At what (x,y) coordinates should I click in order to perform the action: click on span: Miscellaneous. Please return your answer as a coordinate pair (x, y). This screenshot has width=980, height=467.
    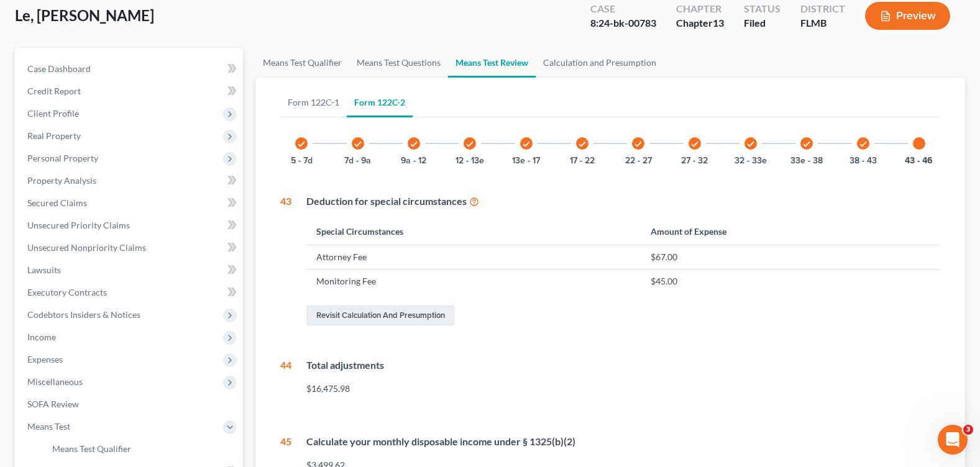
    Looking at the image, I should click on (55, 381).